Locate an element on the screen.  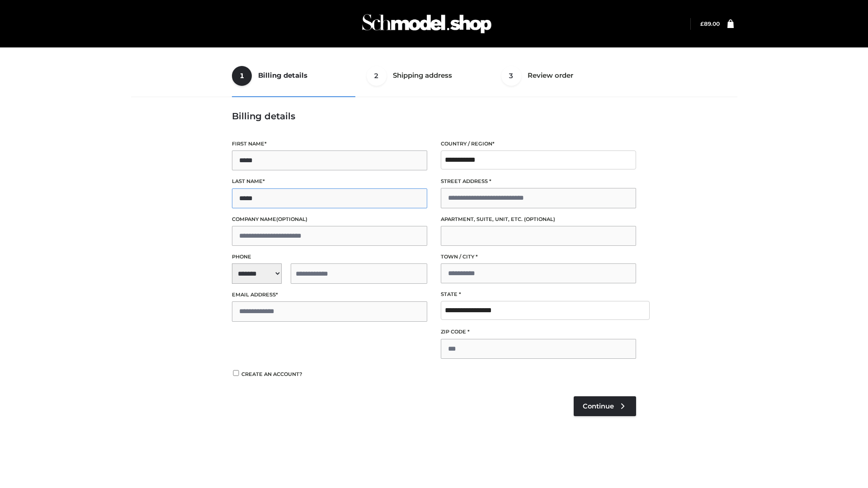
label: Street address is located at coordinates (538, 181).